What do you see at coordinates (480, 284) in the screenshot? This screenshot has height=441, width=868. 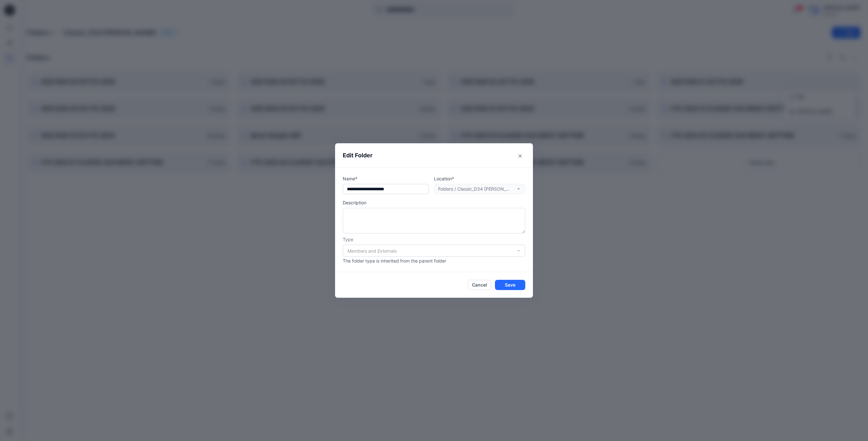 I see `button: Cancel` at bounding box center [480, 284].